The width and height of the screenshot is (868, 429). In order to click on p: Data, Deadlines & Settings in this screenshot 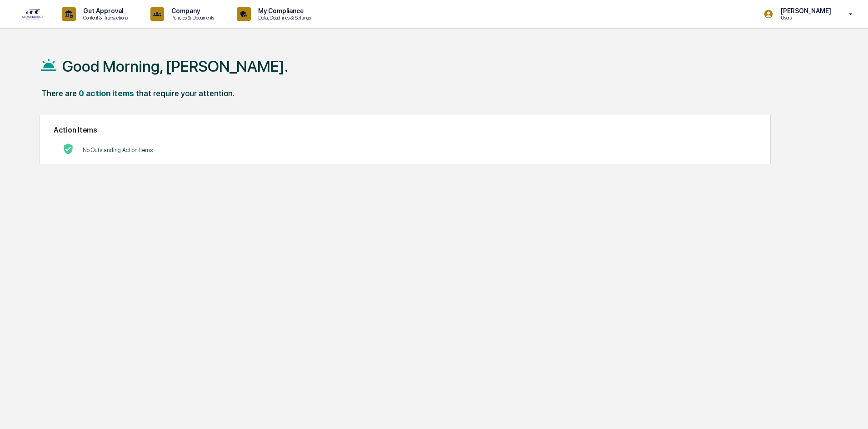, I will do `click(283, 17)`.